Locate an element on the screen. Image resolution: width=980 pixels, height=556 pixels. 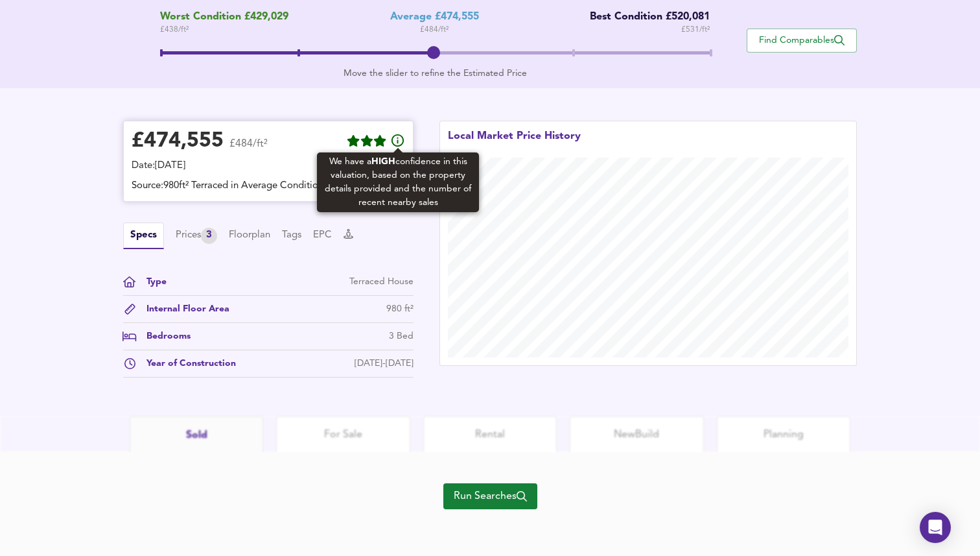
div: Year of Construction is located at coordinates (186, 363).